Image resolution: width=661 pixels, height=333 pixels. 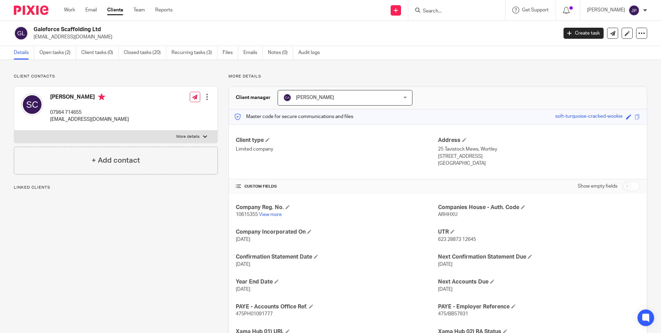 I want to click on span: Get Support, so click(x=535, y=10).